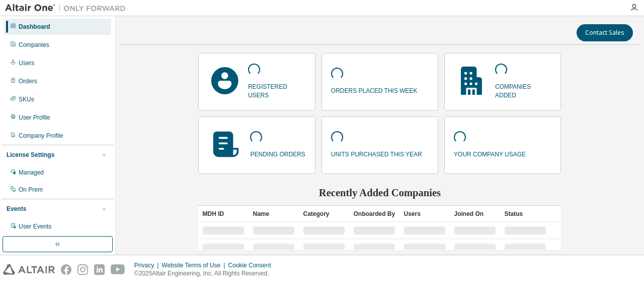  I want to click on div: Website Terms of Use, so click(195, 265).